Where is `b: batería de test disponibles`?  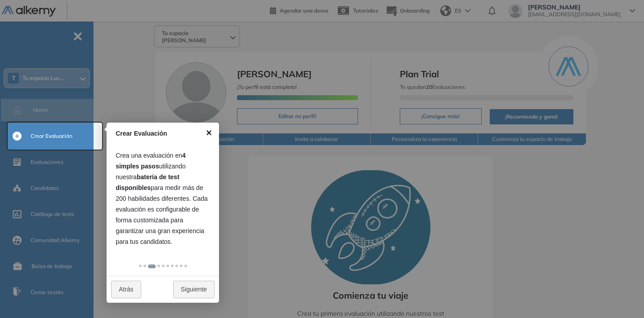
b: batería de test disponibles is located at coordinates (148, 182).